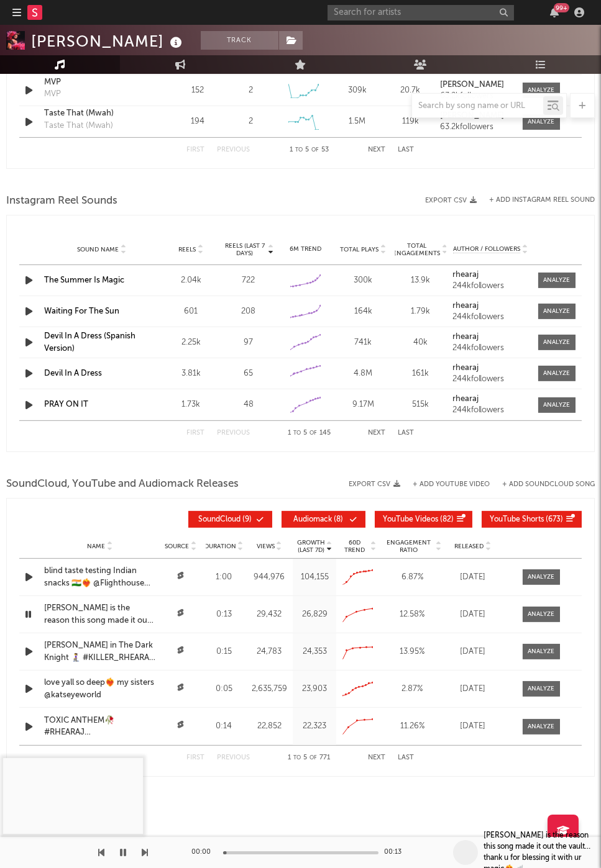 This screenshot has height=868, width=601. Describe the element at coordinates (410, 519) in the screenshot. I see `span: YouTube Videos` at that location.